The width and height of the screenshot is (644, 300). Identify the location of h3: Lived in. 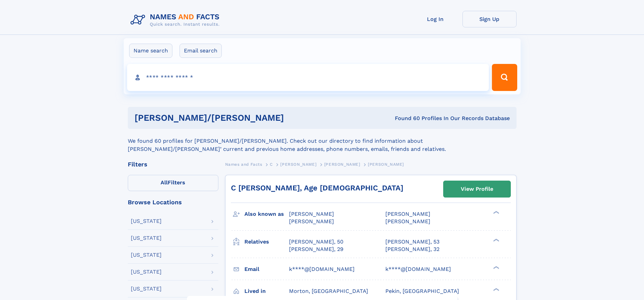
(267, 291).